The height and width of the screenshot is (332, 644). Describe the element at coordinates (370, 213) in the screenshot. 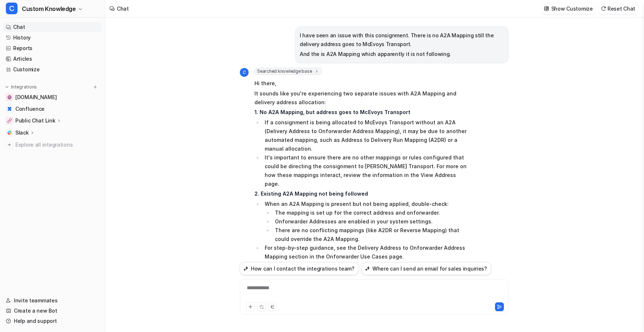

I see `li: The mapping is set up for the correct address and onforwarder.` at that location.